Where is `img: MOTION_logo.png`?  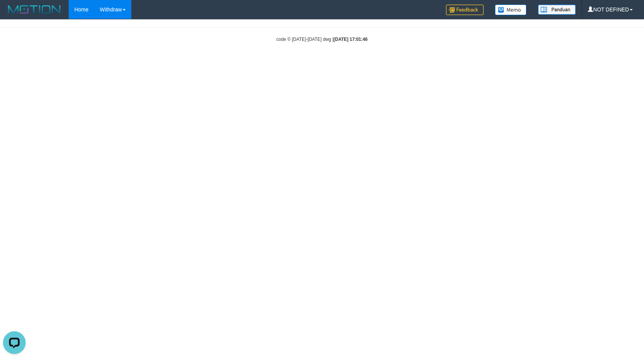
img: MOTION_logo.png is located at coordinates (34, 10).